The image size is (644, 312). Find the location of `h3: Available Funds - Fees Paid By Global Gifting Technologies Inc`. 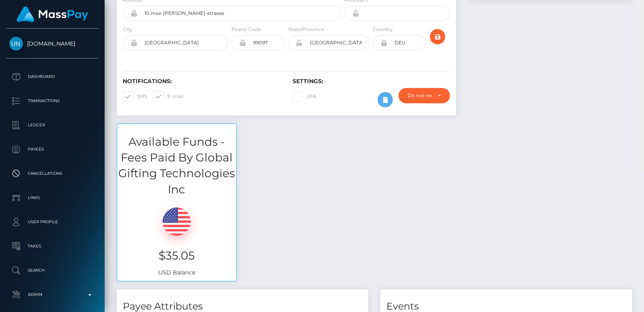

h3: Available Funds - Fees Paid By Global Gifting Technologies Inc is located at coordinates (177, 165).